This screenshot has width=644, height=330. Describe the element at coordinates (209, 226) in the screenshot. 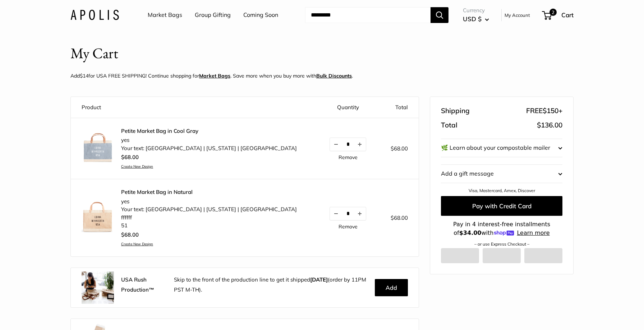

I see `li: 51` at that location.